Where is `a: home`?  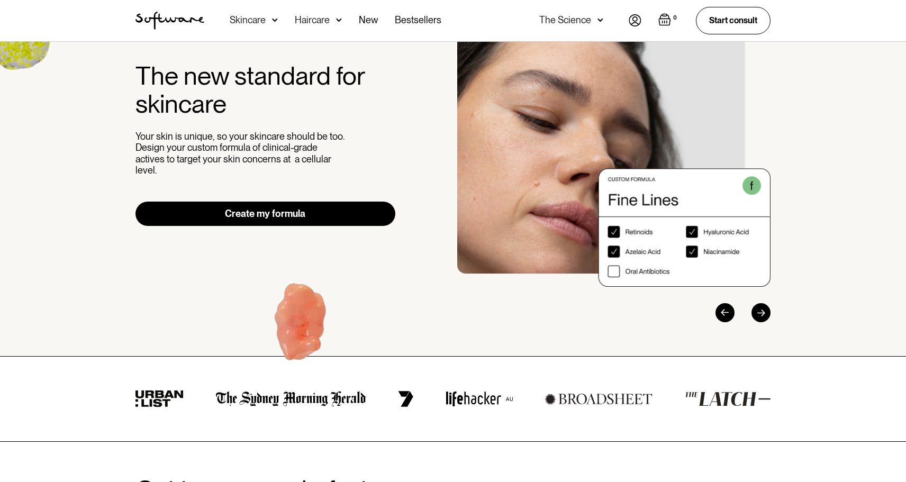
a: home is located at coordinates (170, 21).